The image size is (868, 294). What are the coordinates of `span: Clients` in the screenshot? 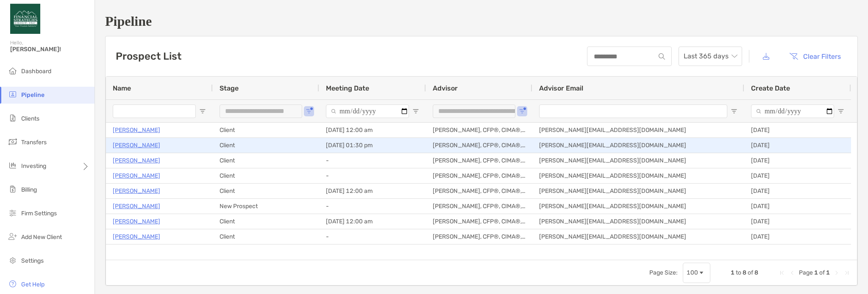 It's located at (30, 119).